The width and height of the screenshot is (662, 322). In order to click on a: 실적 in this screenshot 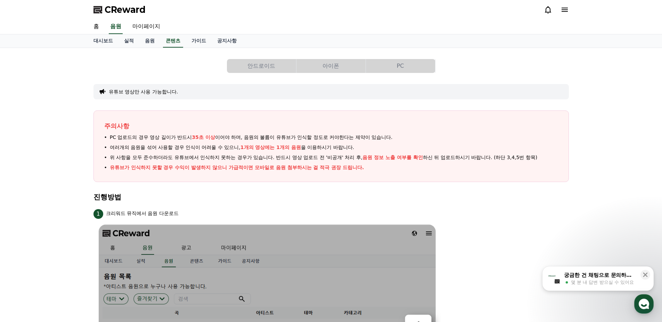, I will do `click(129, 41)`.